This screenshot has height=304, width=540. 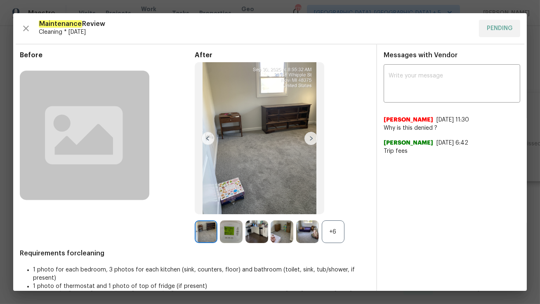 What do you see at coordinates (420, 55) in the screenshot?
I see `span: Messages with Vendor` at bounding box center [420, 55].